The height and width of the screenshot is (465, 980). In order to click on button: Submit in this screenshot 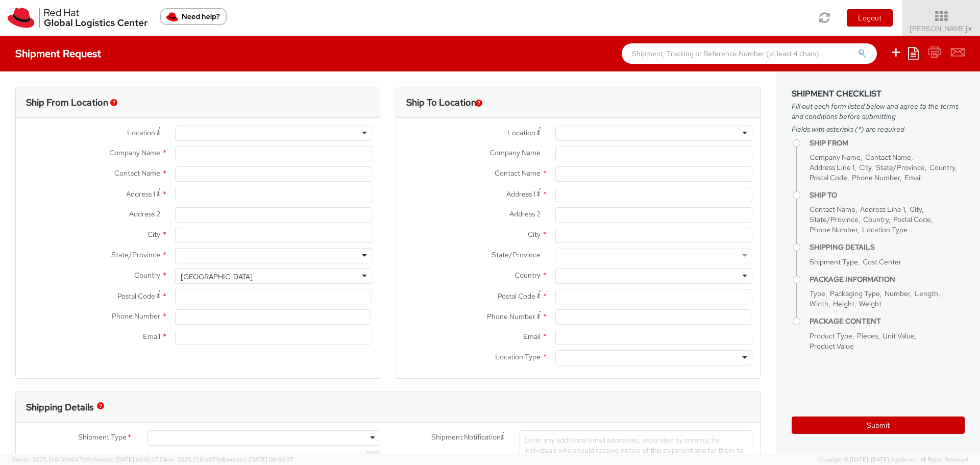, I will do `click(878, 425)`.